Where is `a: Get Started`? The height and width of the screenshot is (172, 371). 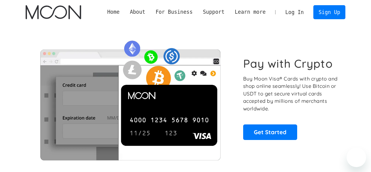 a: Get Started is located at coordinates (270, 132).